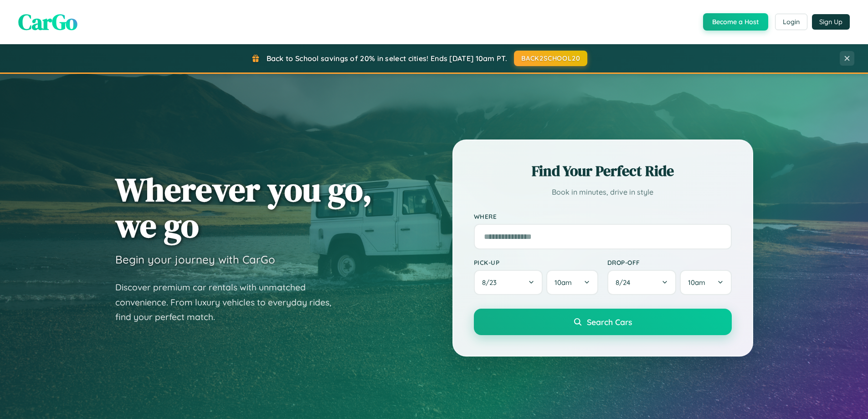  Describe the element at coordinates (669, 262) in the screenshot. I see `label: Drop-off` at that location.